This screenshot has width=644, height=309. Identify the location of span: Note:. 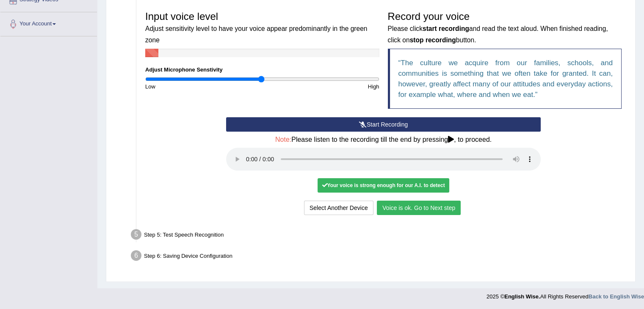
(283, 139).